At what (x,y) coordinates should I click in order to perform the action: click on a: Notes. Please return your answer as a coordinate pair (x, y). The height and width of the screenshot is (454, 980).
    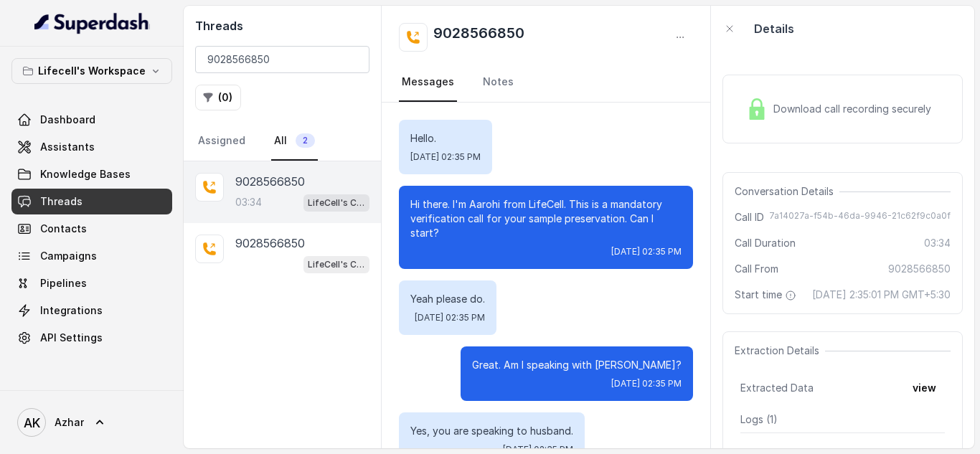
    Looking at the image, I should click on (498, 82).